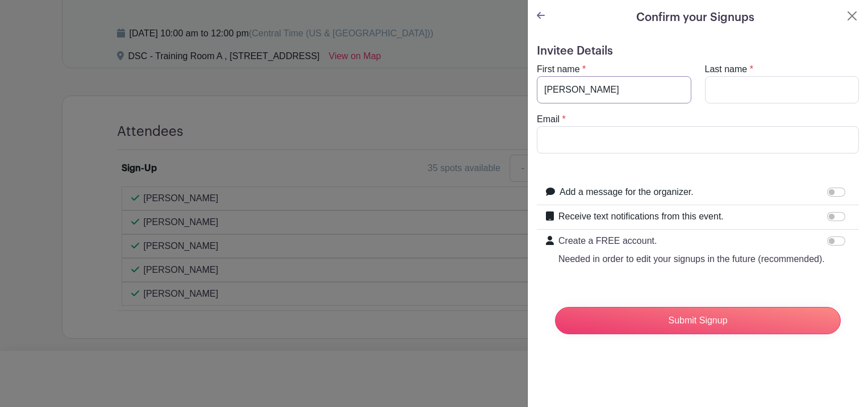 The image size is (868, 407). I want to click on label: Email, so click(549, 120).